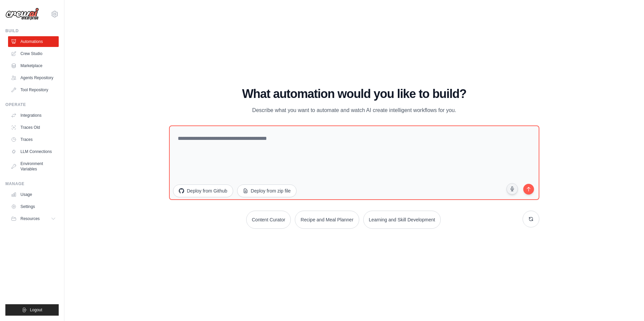 The height and width of the screenshot is (321, 644). Describe the element at coordinates (33, 151) in the screenshot. I see `a: LLM Connections` at that location.